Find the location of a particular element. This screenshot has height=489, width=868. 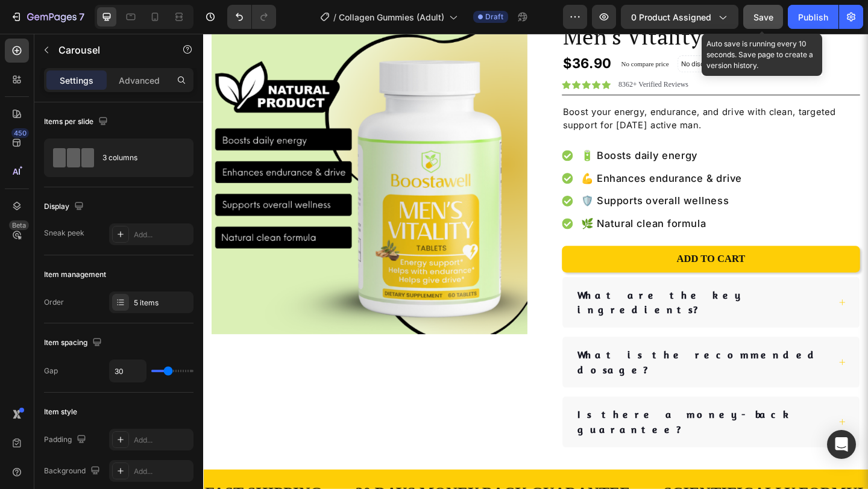

div: Open Intercom Messenger is located at coordinates (841, 445).